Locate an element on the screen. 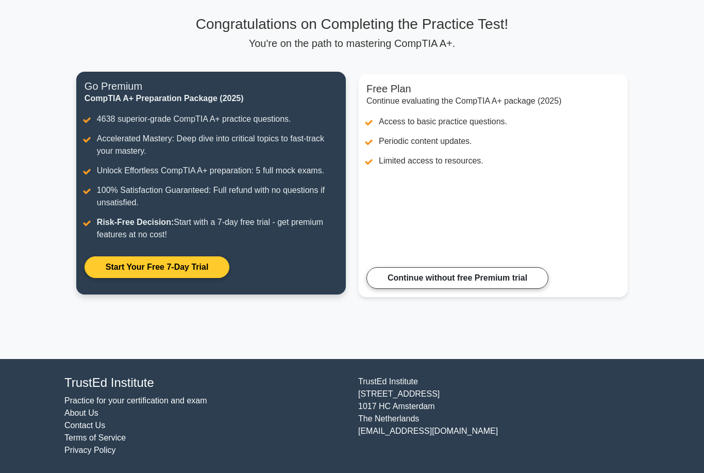  a: Terms of Service is located at coordinates (95, 437).